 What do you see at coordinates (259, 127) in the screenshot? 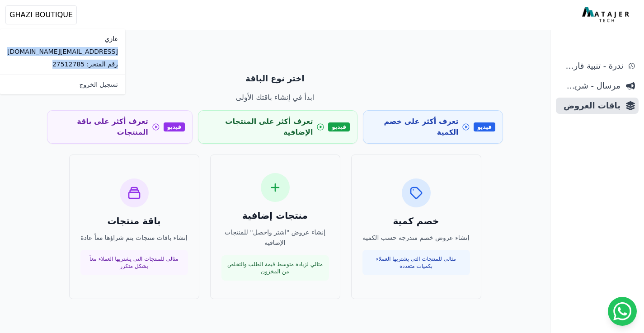
I see `span: تعرف أكثر على المنتجات الإضافية` at bounding box center [259, 127].